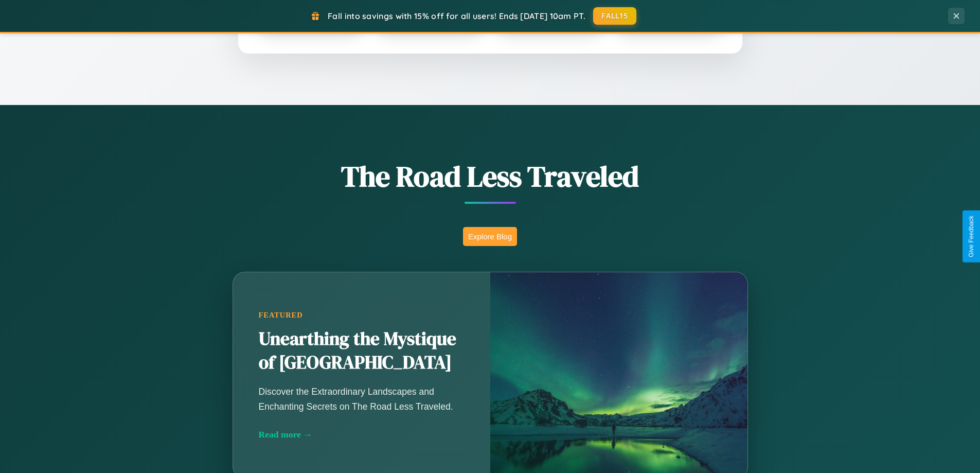 The image size is (980, 473). What do you see at coordinates (972, 236) in the screenshot?
I see `div: Give Feedback` at bounding box center [972, 236].